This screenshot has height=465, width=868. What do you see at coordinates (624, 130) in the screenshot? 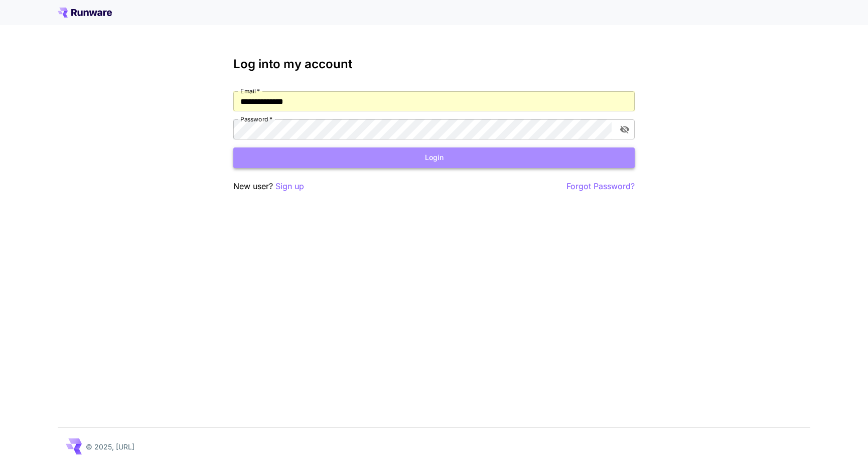
I see `button: toggle password visibility` at bounding box center [624, 130].